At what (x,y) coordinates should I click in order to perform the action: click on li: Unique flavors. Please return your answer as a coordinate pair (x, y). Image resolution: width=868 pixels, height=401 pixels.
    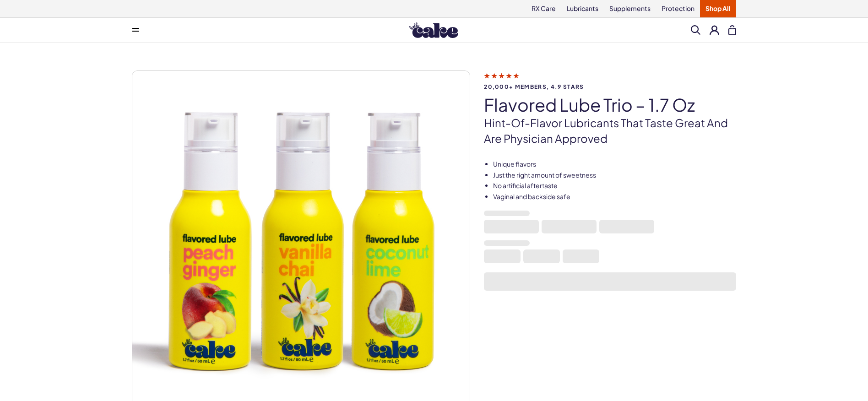
    Looking at the image, I should click on (614, 164).